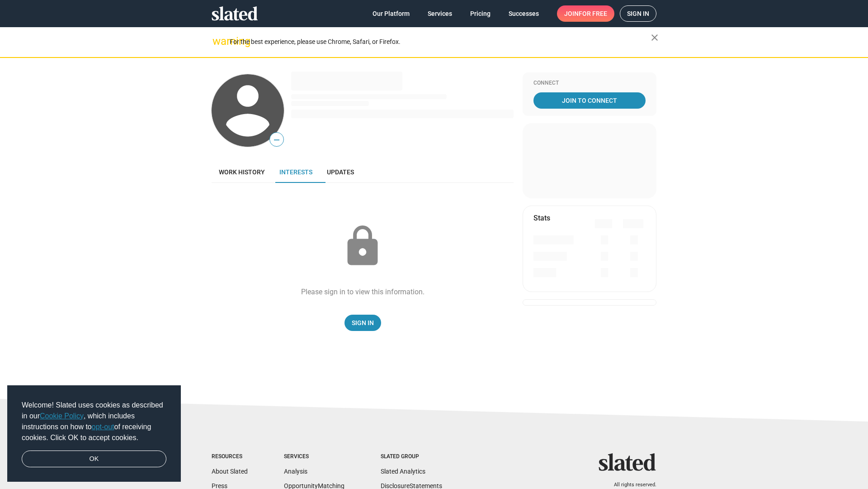 The width and height of the screenshot is (868, 489). Describe the element at coordinates (391, 13) in the screenshot. I see `span: Our Platform` at that location.